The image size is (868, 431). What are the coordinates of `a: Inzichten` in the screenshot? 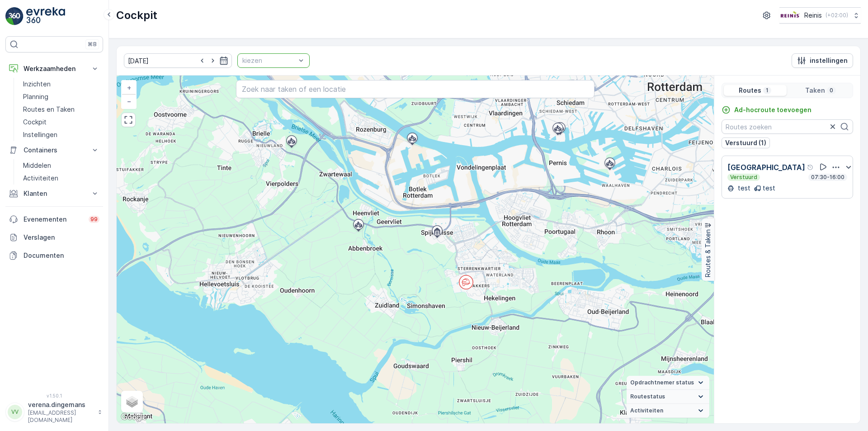 It's located at (61, 84).